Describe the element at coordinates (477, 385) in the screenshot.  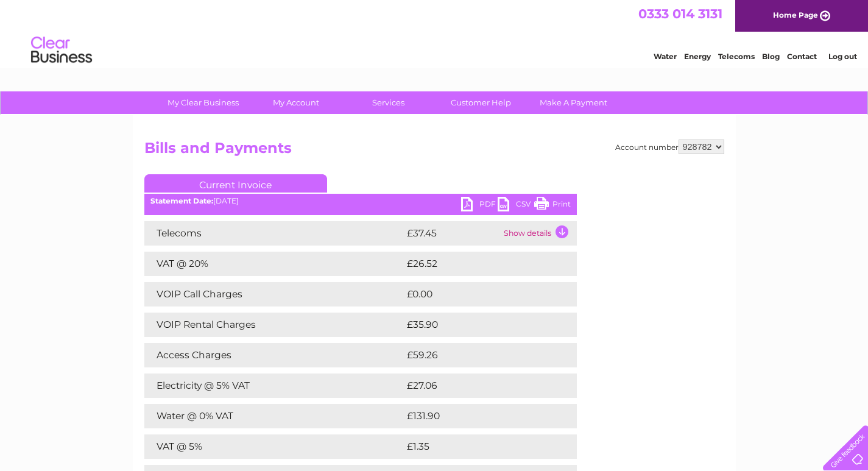
I see `td: £27.06` at that location.